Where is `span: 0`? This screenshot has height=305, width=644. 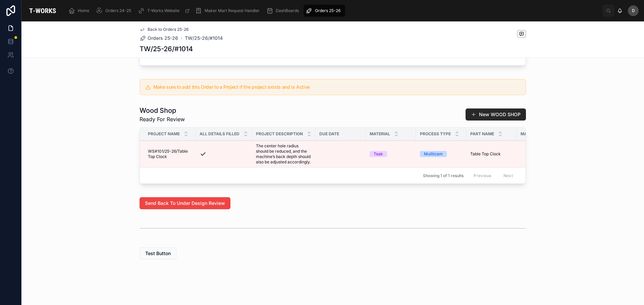
span: 0 is located at coordinates (550, 154).